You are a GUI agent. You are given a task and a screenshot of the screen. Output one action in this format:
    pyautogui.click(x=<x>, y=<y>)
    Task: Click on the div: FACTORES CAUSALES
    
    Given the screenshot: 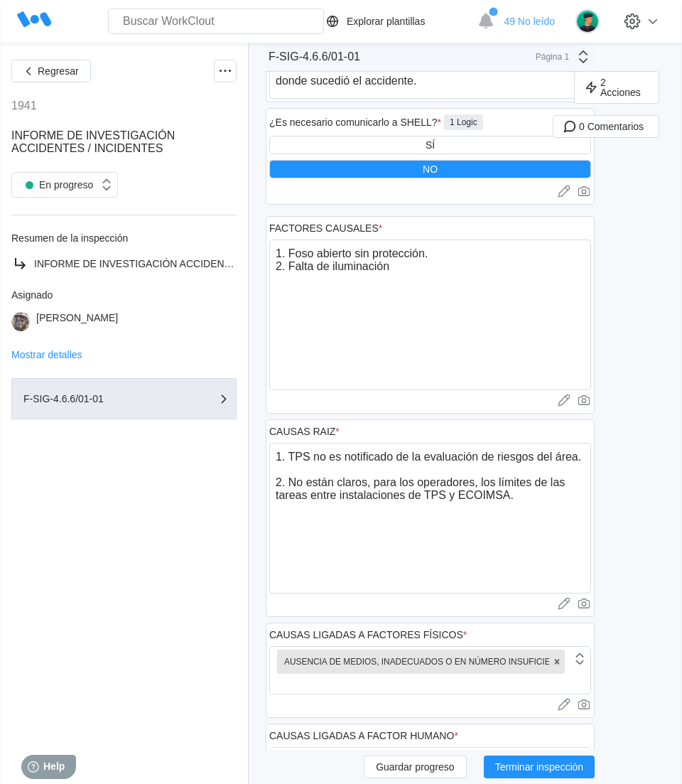 What is the action you would take?
    pyautogui.click(x=326, y=228)
    